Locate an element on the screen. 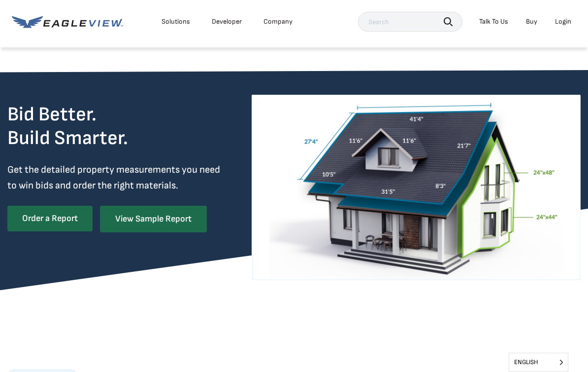 The image size is (588, 372). aside: Language selected: English is located at coordinates (539, 362).